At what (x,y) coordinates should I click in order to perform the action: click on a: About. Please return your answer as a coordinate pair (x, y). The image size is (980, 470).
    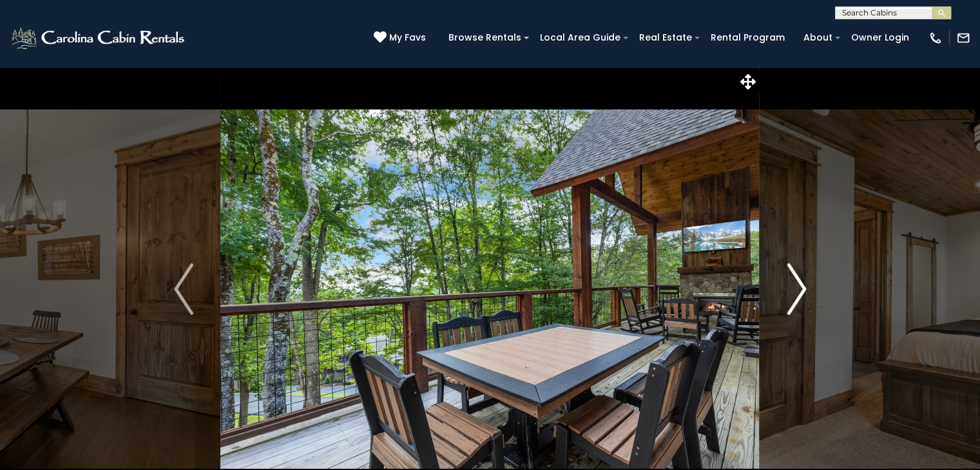
    Looking at the image, I should click on (818, 37).